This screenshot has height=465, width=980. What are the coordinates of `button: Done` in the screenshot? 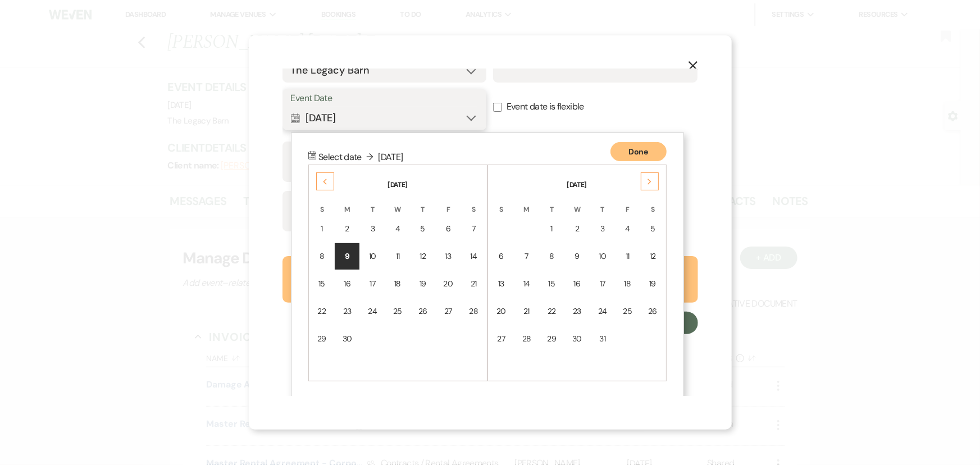 It's located at (638, 152).